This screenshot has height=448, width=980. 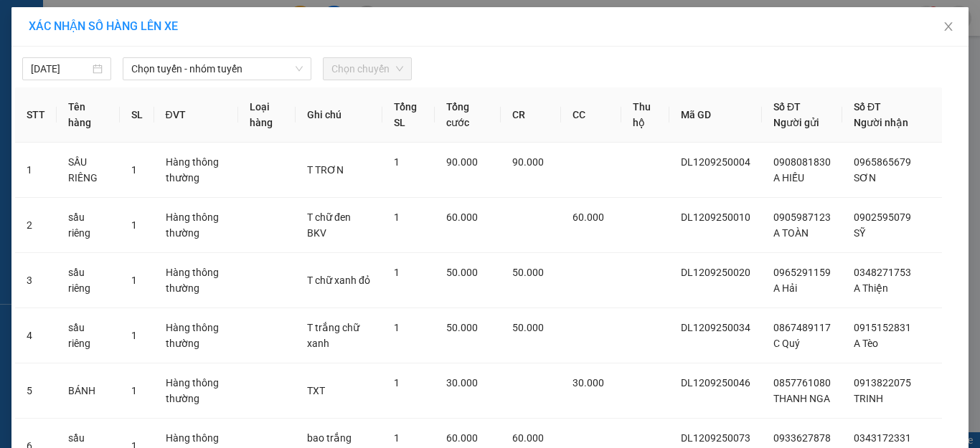 I want to click on span: 0343172331, so click(x=882, y=439).